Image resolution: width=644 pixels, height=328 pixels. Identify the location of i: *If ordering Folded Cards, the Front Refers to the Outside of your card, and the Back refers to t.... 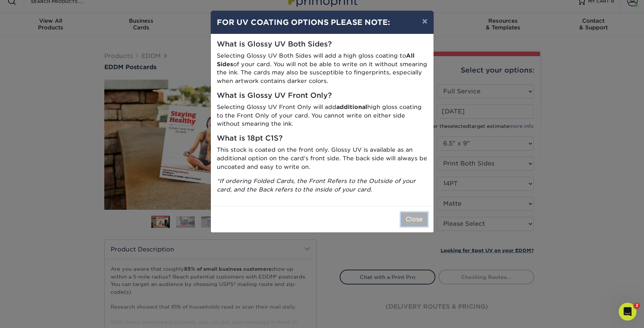
(316, 185).